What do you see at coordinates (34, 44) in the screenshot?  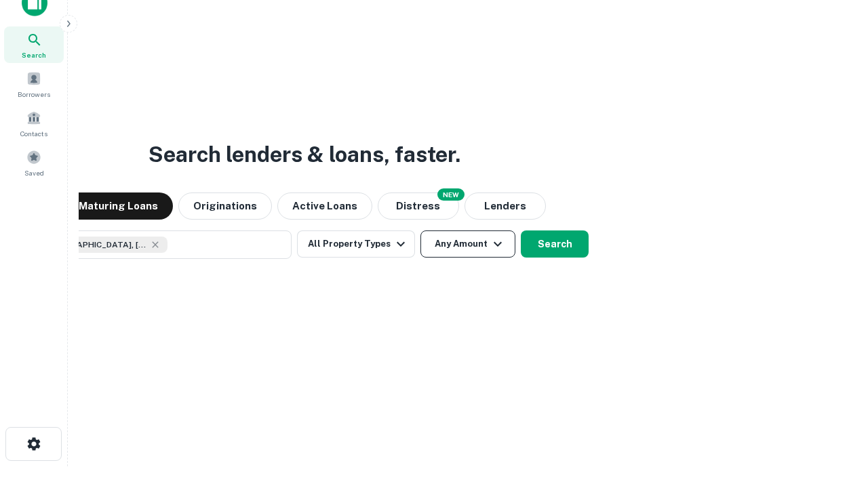 I see `a: Search` at bounding box center [34, 44].